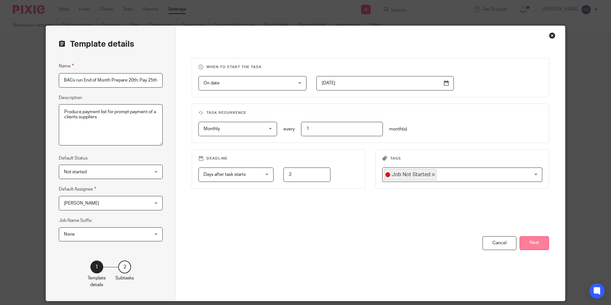  What do you see at coordinates (289, 129) in the screenshot?
I see `p: every` at bounding box center [289, 129].